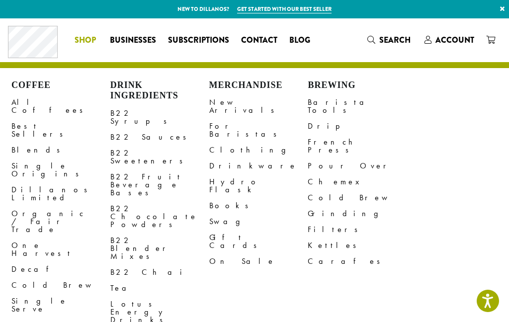  I want to click on a: B22 Sweeteners, so click(159, 157).